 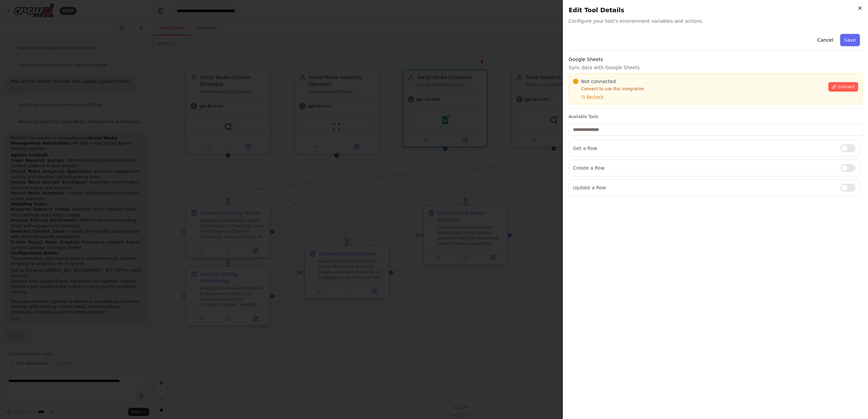 I want to click on p: Sync data with Google Sheets, so click(x=715, y=67).